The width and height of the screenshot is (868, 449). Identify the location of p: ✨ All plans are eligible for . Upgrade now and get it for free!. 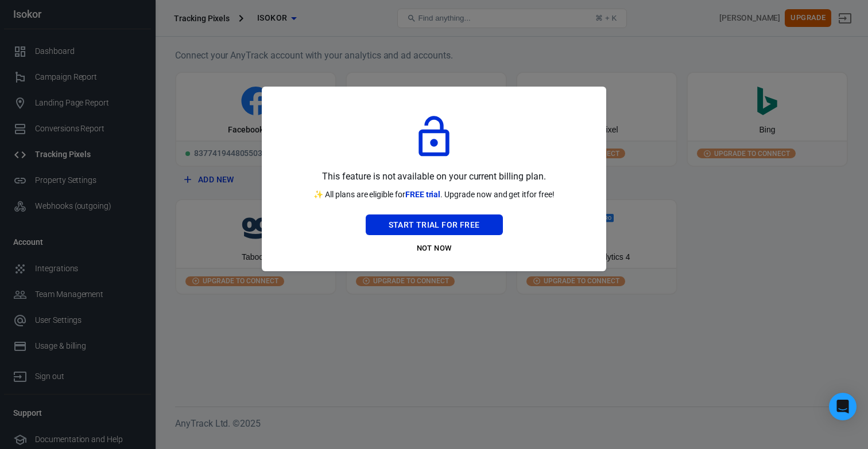
(434, 194).